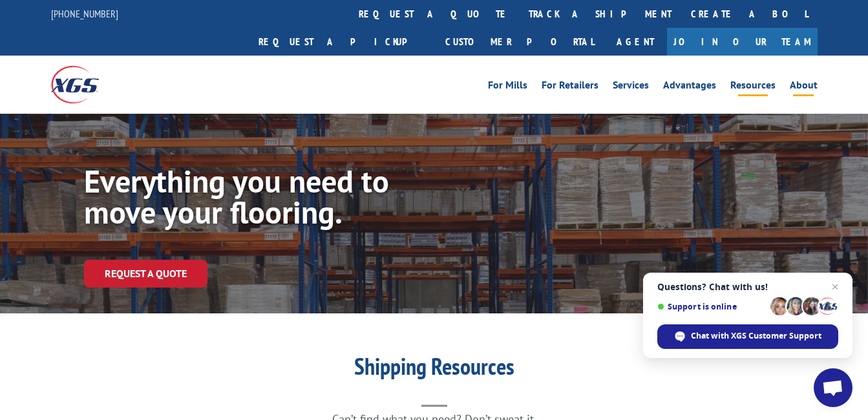 The image size is (868, 420). What do you see at coordinates (570, 87) in the screenshot?
I see `a: For Retailers` at bounding box center [570, 87].